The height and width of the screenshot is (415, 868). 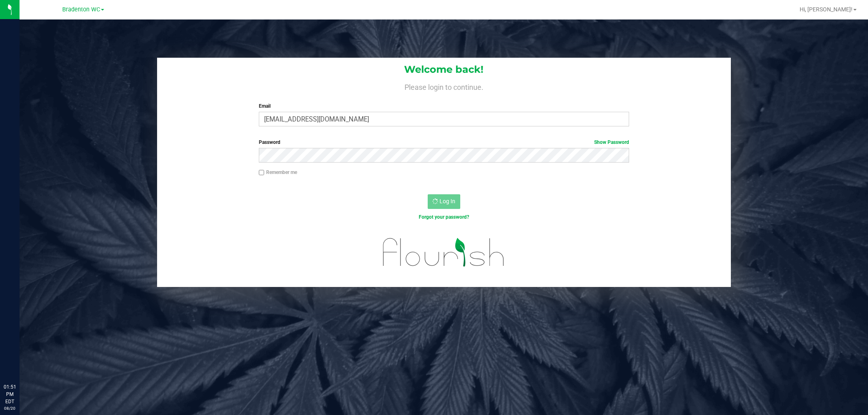 What do you see at coordinates (444, 106) in the screenshot?
I see `label: Email` at bounding box center [444, 106].